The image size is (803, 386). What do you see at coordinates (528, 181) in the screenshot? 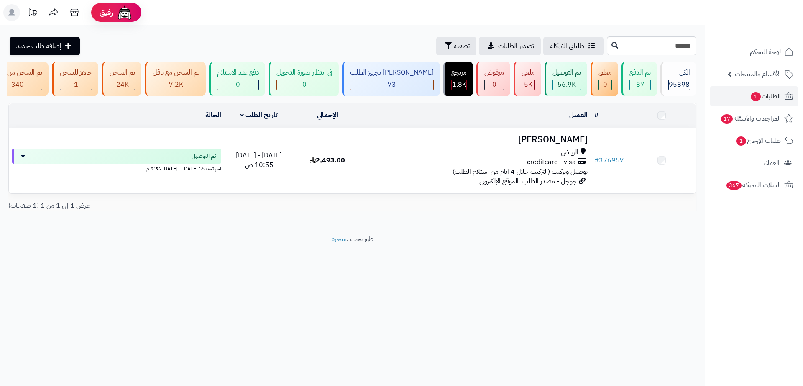
I see `span: جوجل - مصدر الطلب: الموقع الإلكتروني` at bounding box center [528, 181].